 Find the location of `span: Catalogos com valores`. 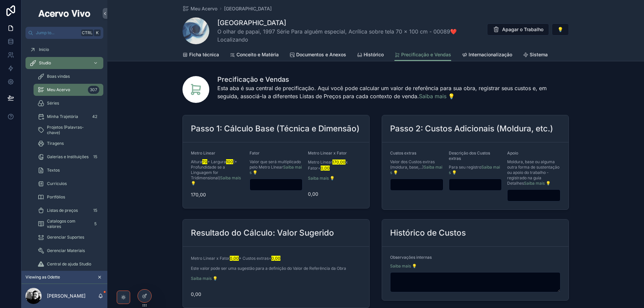

span: Catalogos com valores is located at coordinates (68, 224).